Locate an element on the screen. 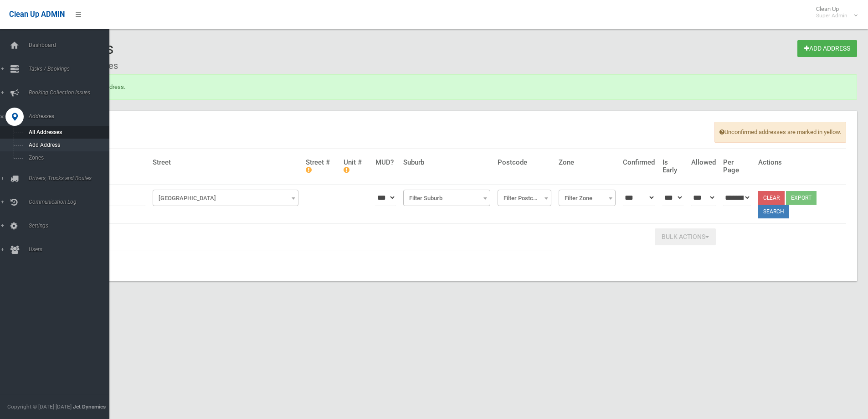 The height and width of the screenshot is (419, 868). h4: Zone is located at coordinates (587, 162).